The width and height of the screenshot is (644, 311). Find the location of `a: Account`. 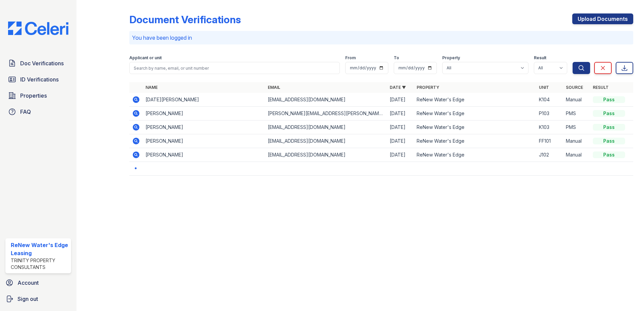

a: Account is located at coordinates (38, 283).